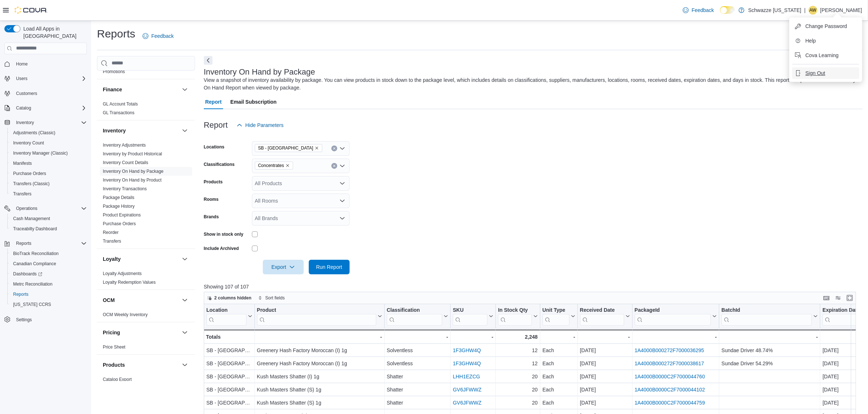 Image resolution: width=868 pixels, height=414 pixels. Describe the element at coordinates (342, 201) in the screenshot. I see `button: Open list of options` at that location.